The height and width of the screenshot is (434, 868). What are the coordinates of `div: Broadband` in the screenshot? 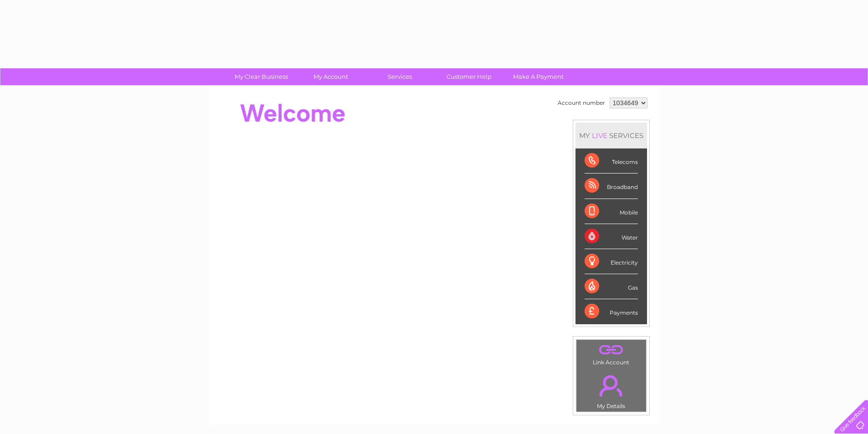 It's located at (611, 186).